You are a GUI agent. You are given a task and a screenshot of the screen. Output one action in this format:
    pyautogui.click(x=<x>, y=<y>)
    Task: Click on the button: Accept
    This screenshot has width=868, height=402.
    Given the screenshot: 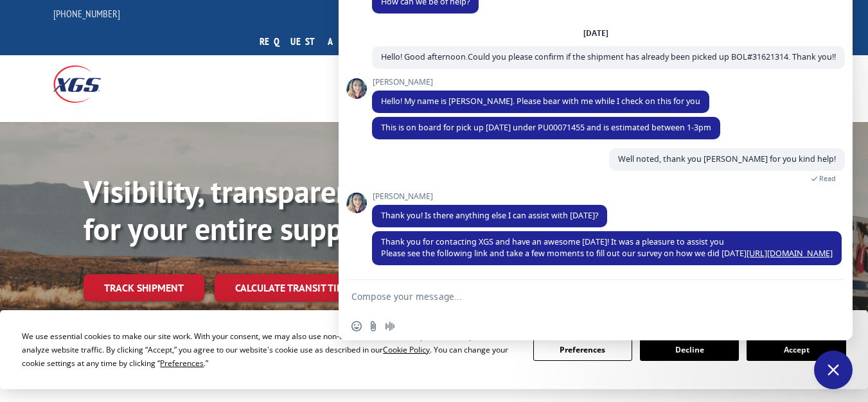 What is the action you would take?
    pyautogui.click(x=796, y=350)
    